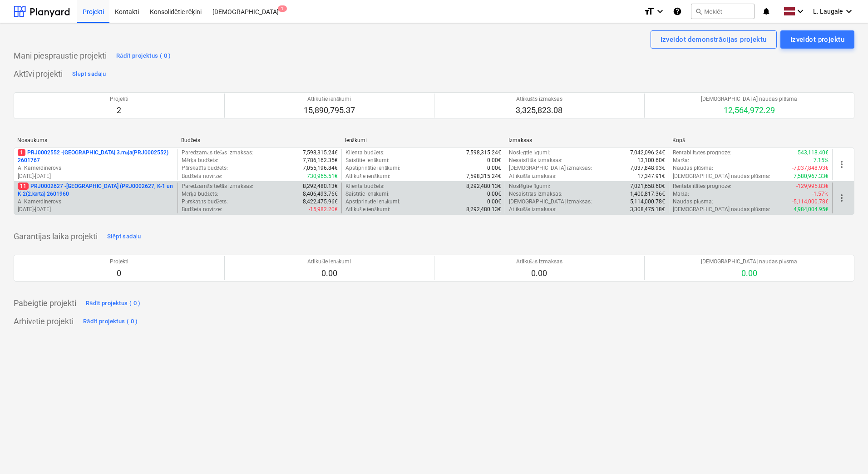 The width and height of the screenshot is (868, 474). What do you see at coordinates (817, 40) in the screenshot?
I see `div: Izveidot projektu` at bounding box center [817, 40].